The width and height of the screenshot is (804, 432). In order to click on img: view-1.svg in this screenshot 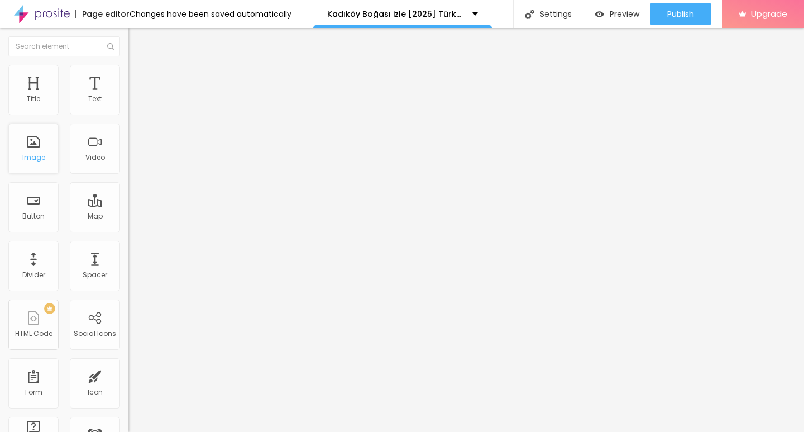, I will do `click(599, 14)`.